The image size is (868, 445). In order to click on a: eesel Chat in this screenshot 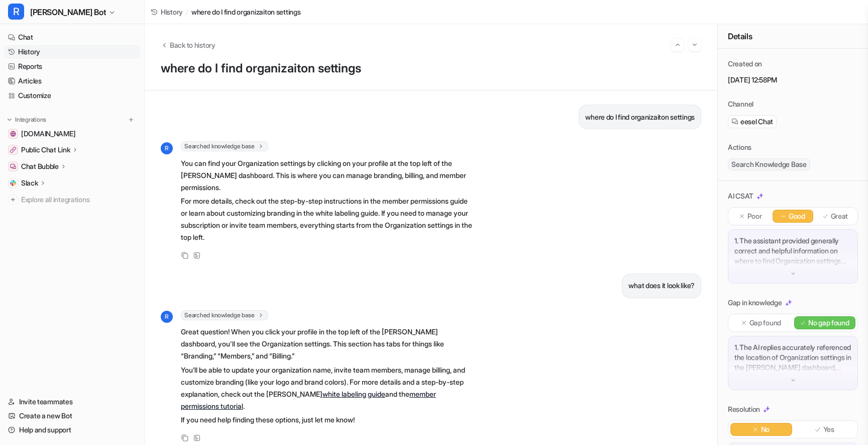, I will do `click(752, 122)`.